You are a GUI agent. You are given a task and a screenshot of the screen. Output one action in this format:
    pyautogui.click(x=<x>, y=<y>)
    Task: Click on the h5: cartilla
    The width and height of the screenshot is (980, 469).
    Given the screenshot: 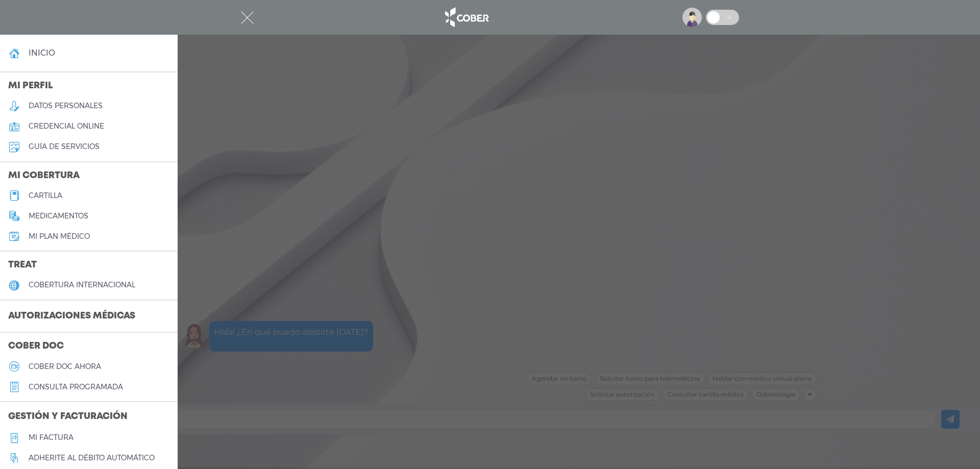 What is the action you would take?
    pyautogui.click(x=46, y=195)
    